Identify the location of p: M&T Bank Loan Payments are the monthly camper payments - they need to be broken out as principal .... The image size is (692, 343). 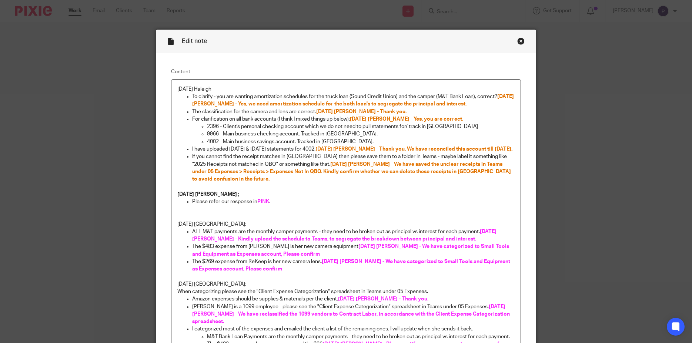
(361, 337).